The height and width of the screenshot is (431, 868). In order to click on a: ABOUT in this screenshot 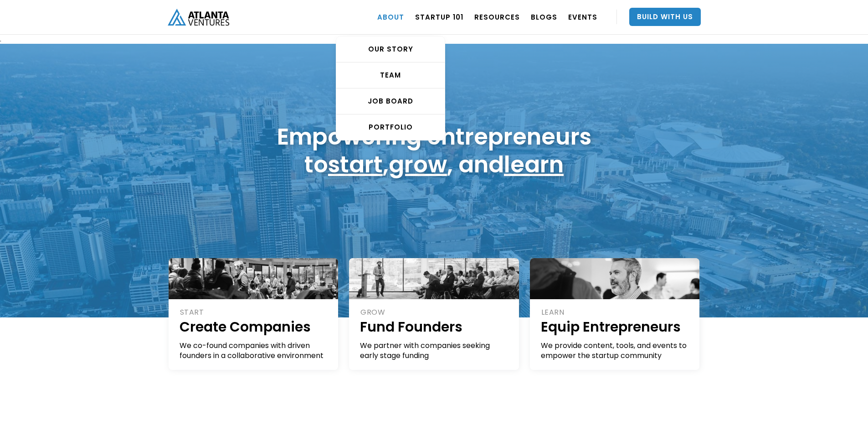, I will do `click(391, 17)`.